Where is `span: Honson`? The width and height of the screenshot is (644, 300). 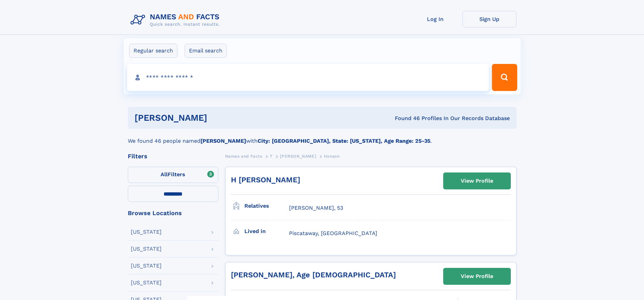 span: Honson is located at coordinates (332, 156).